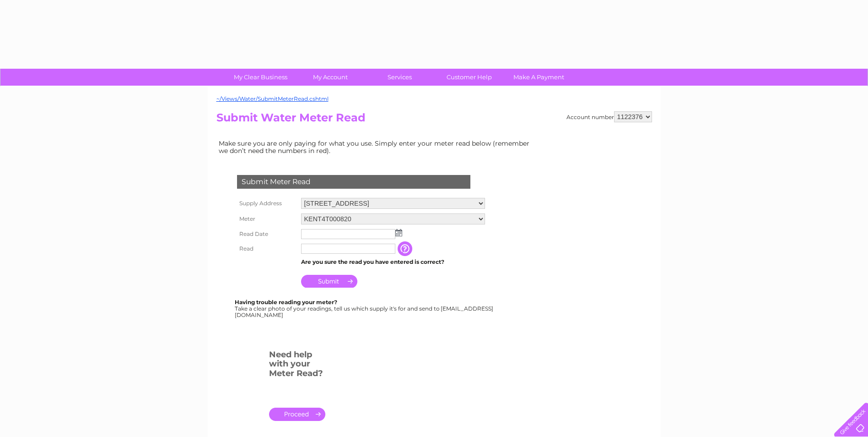  What do you see at coordinates (393, 262) in the screenshot?
I see `td: Are you sure the read you have entered is correct?` at bounding box center [393, 262].